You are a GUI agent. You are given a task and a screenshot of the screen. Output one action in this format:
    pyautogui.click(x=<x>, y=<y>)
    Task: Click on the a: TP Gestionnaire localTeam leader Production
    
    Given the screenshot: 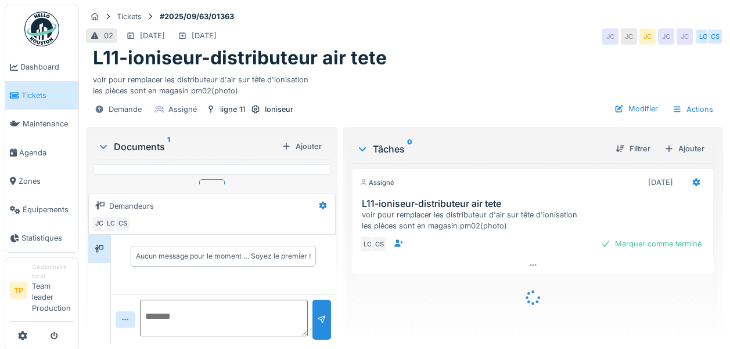 What is the action you would take?
    pyautogui.click(x=42, y=292)
    